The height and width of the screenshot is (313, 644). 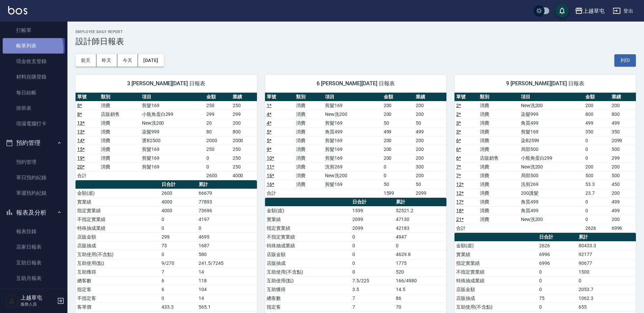 I want to click on td: 1687, so click(x=227, y=246).